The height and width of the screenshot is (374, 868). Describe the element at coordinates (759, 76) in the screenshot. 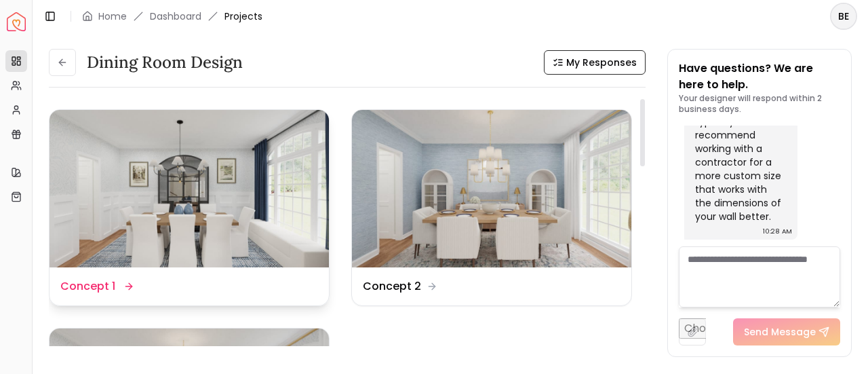

I see `p: Have questions? We are here to help.` at that location.